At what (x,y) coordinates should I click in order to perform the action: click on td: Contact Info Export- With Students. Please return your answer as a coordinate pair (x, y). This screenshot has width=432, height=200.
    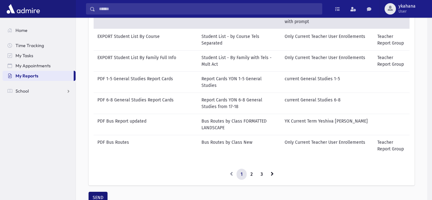
    Looking at the image, I should click on (239, 18).